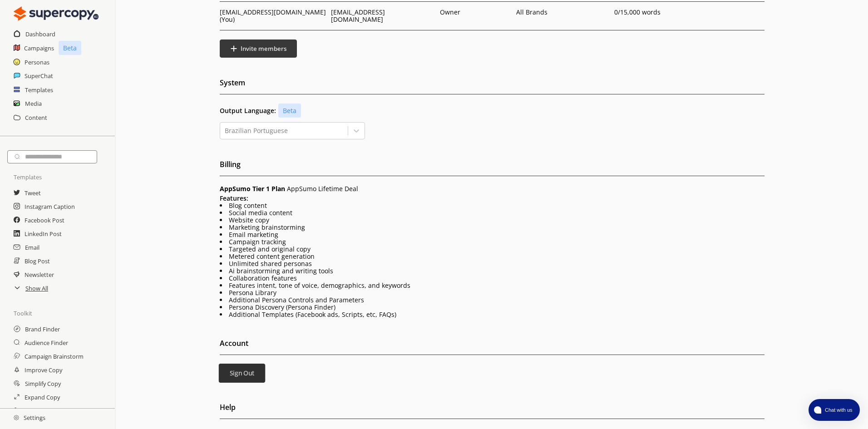  What do you see at coordinates (41, 34) in the screenshot?
I see `h2: Dashboard` at bounding box center [41, 34].